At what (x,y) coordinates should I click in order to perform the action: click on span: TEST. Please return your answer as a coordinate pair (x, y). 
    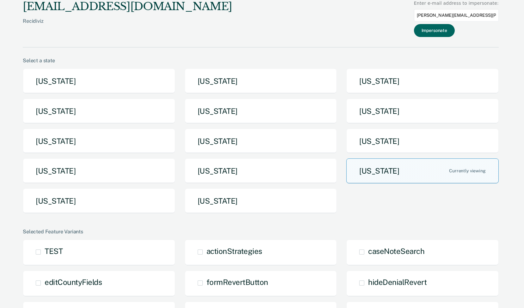
    Looking at the image, I should click on (53, 251).